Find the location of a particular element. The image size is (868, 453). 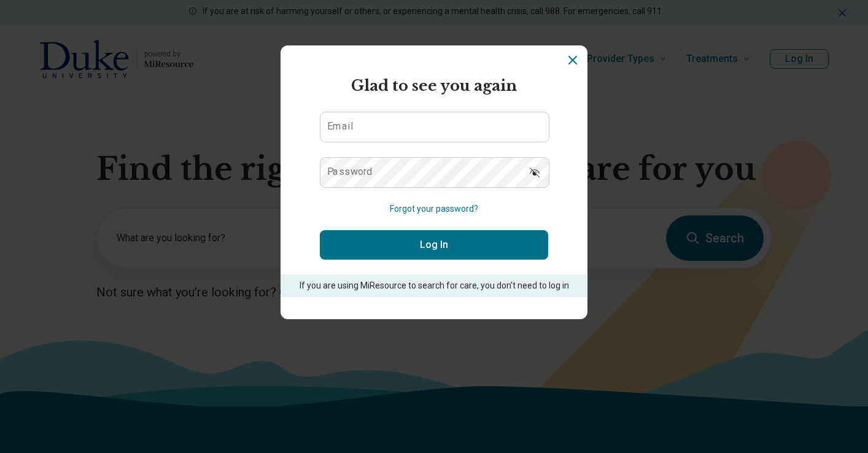

label: Password is located at coordinates (350, 172).